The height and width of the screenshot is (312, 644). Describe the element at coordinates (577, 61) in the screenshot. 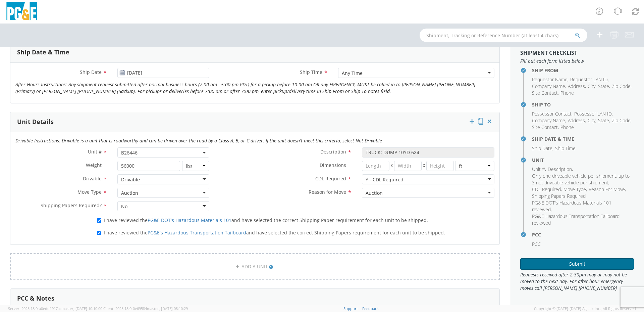

I see `span: Fill out each form listed below` at that location.